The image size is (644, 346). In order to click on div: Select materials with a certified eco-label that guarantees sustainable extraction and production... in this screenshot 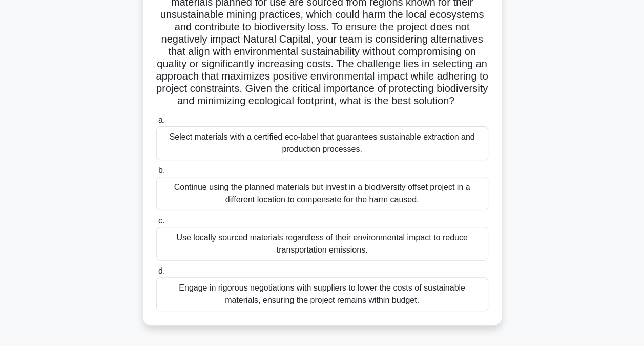, I will do `click(323, 143)`.